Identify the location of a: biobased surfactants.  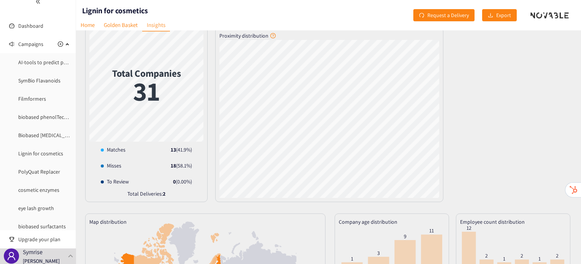
(42, 227).